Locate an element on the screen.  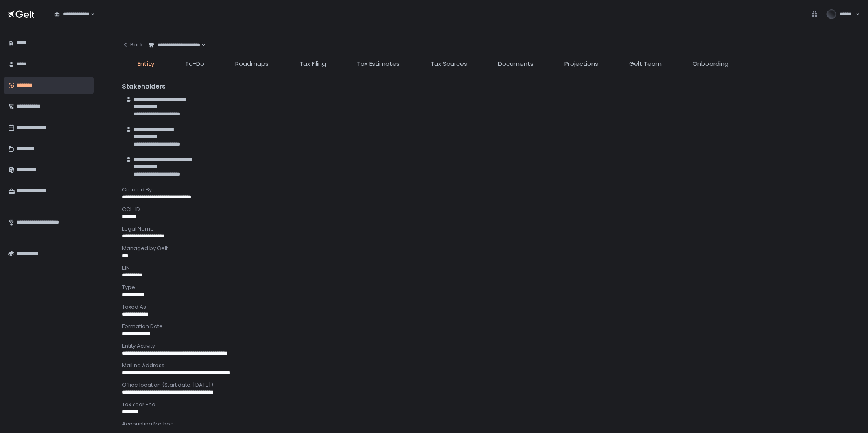
div: Accounting Method is located at coordinates (489, 424).